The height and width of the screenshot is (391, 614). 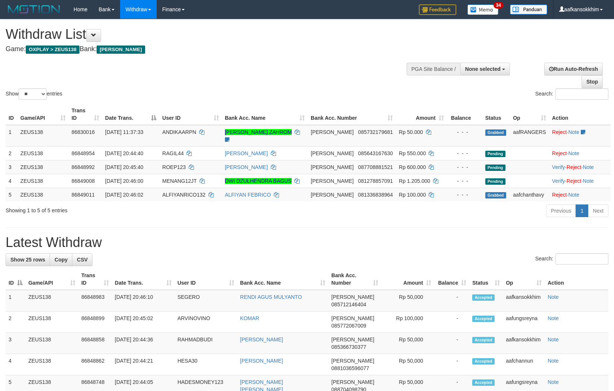 What do you see at coordinates (206, 322) in the screenshot?
I see `td: ARVINOVINO` at bounding box center [206, 322].